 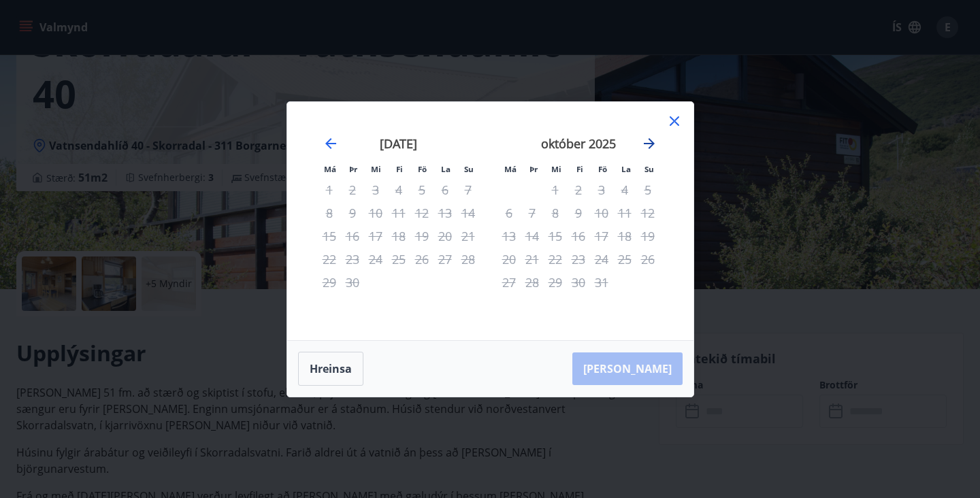 I want to click on td: Not available. þriðjudagur, 23. september 2025, so click(x=352, y=259).